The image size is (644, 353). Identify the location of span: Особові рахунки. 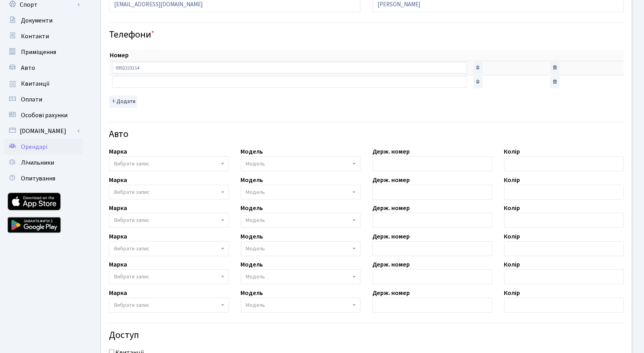
(45, 115).